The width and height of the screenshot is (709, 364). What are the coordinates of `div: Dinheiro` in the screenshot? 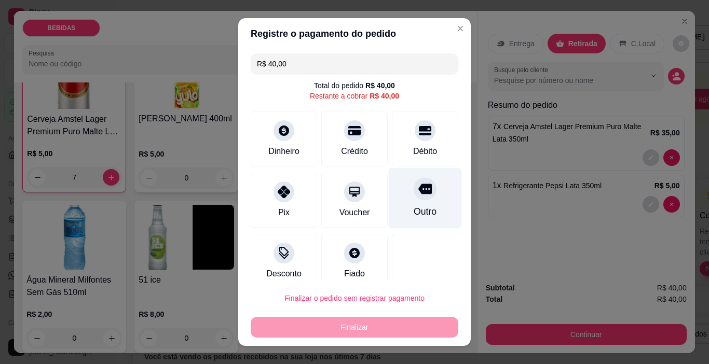 It's located at (284, 152).